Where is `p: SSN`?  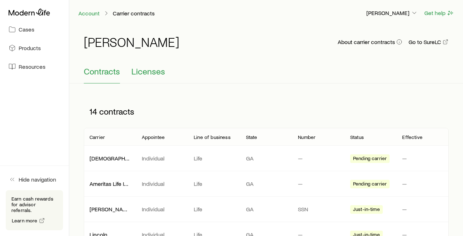
p: SSN is located at coordinates (318, 209).